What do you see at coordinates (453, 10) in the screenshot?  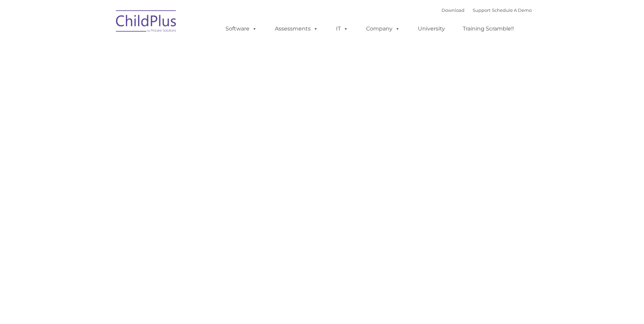 I see `a: Download` at bounding box center [453, 10].